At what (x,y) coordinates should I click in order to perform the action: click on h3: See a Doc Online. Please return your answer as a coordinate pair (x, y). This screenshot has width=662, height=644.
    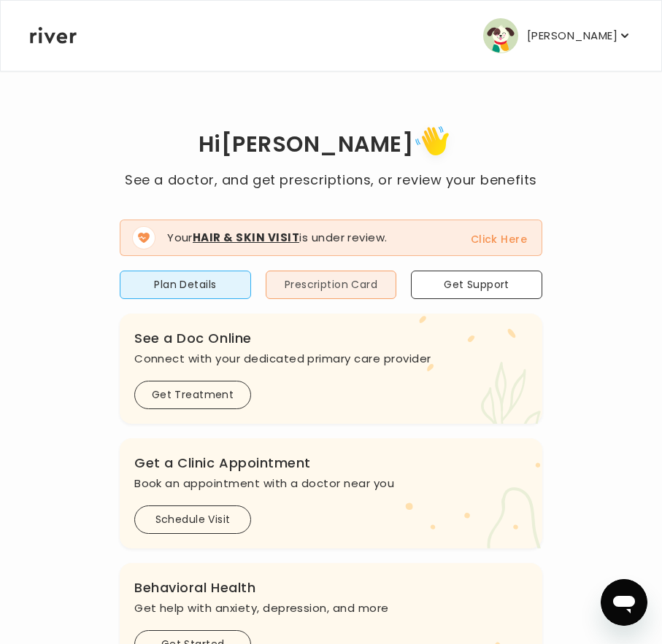
    Looking at the image, I should click on (331, 338).